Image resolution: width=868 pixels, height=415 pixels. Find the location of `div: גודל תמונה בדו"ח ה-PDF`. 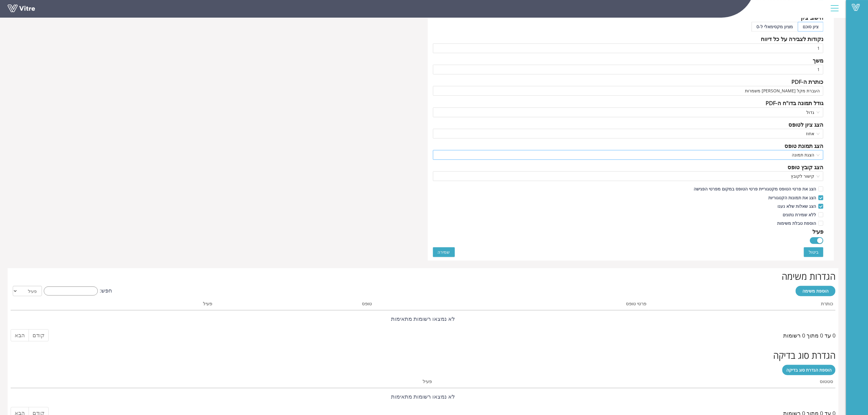

div: גודל תמונה בדו"ח ה-PDF is located at coordinates (794, 103).